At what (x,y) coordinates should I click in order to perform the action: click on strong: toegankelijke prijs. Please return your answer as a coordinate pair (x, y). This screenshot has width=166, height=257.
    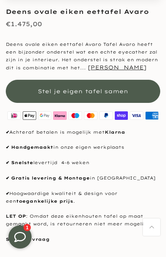
    Looking at the image, I should click on (45, 201).